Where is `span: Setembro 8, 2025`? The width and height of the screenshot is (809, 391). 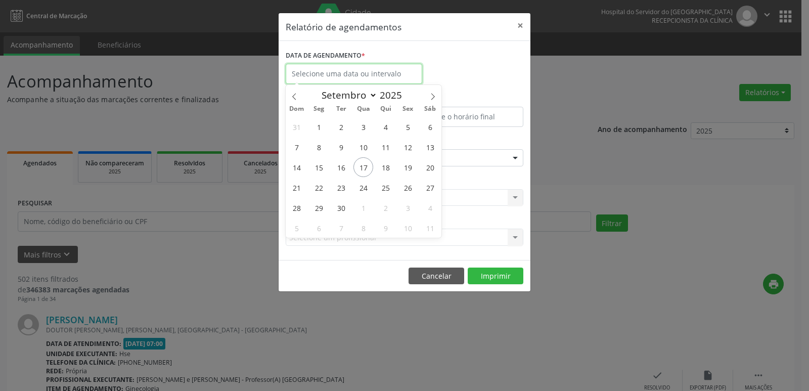 span: Setembro 8, 2025 is located at coordinates (319, 147).